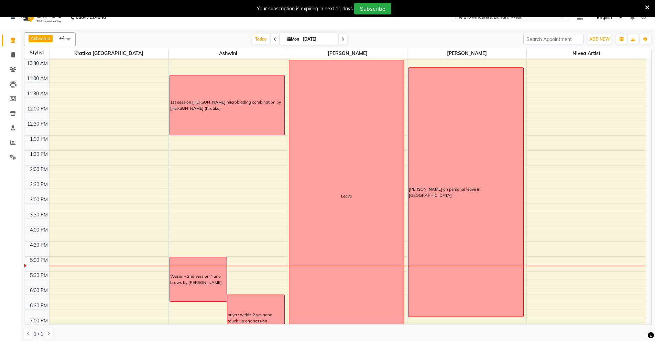 The height and width of the screenshot is (341, 655). I want to click on div: 6:30 PM, so click(39, 305).